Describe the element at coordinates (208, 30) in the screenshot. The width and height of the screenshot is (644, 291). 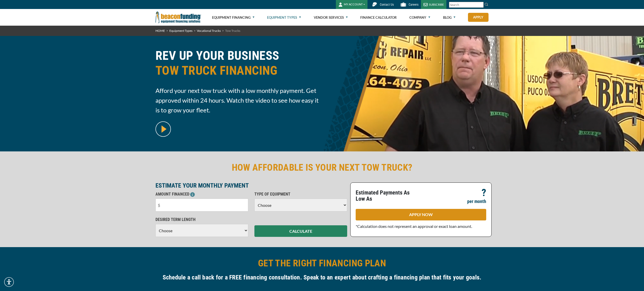
I see `a: Vocational Trucks` at that location.